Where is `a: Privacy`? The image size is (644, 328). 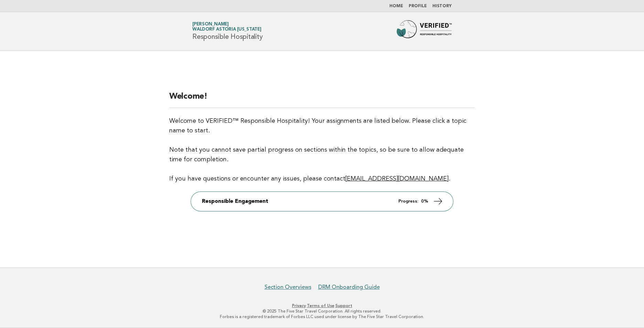
a: Privacy is located at coordinates (299, 306).